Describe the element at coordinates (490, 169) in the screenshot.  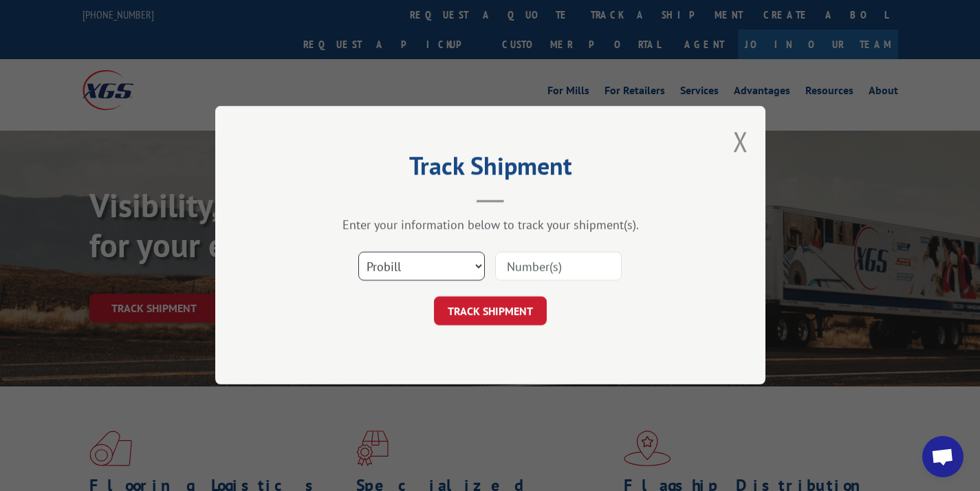
I see `h2: Track Shipment` at that location.